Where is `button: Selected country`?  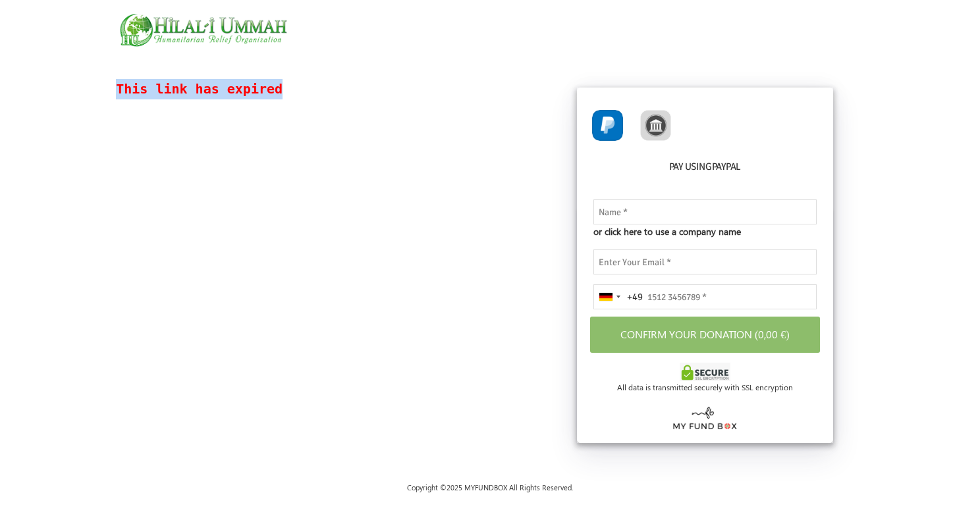
button: Selected country is located at coordinates (619, 297).